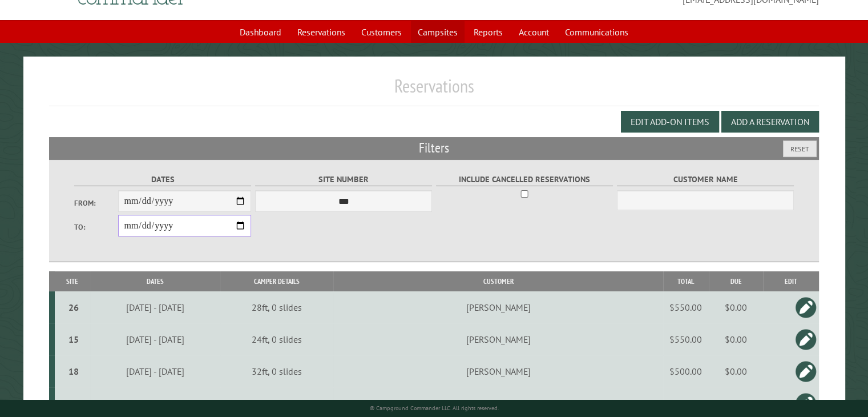 The width and height of the screenshot is (868, 417). I want to click on th: Edit, so click(791, 281).